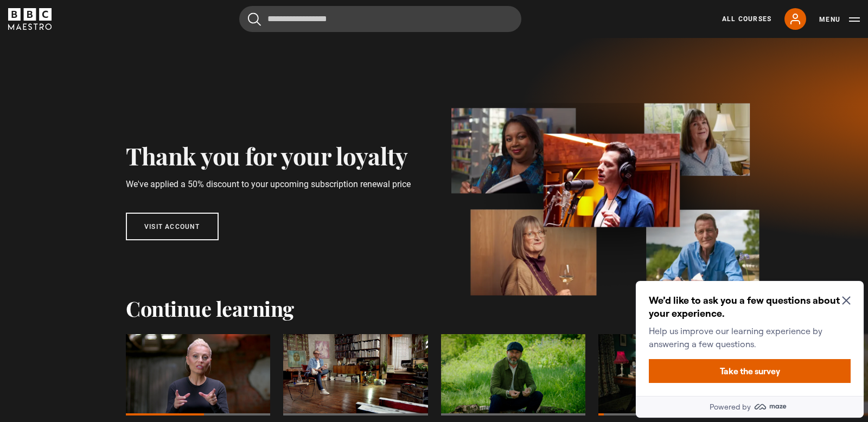 This screenshot has width=868, height=422. What do you see at coordinates (215, 24) in the screenshot?
I see `button: Close Maze Prompt` at bounding box center [215, 24].